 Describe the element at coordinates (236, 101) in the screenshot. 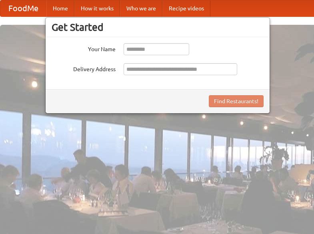

I see `button: Find Restaurants!` at that location.